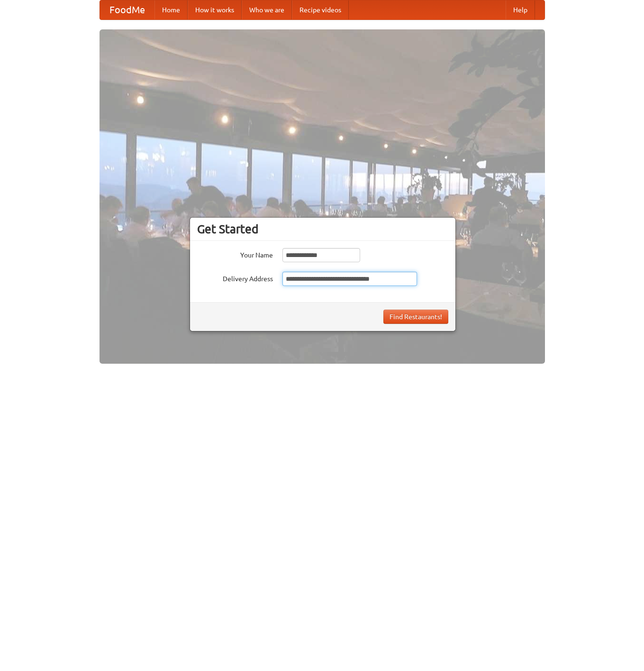  What do you see at coordinates (322, 229) in the screenshot?
I see `h3: Get Started` at bounding box center [322, 229].